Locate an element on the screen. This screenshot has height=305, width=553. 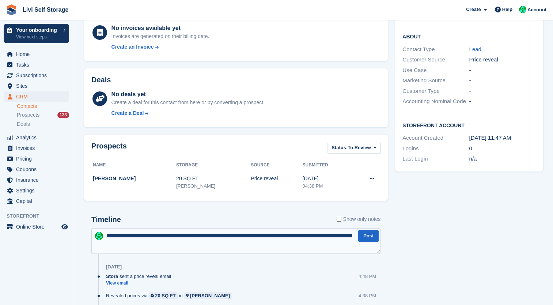
span: Online Store is located at coordinates (38, 227).